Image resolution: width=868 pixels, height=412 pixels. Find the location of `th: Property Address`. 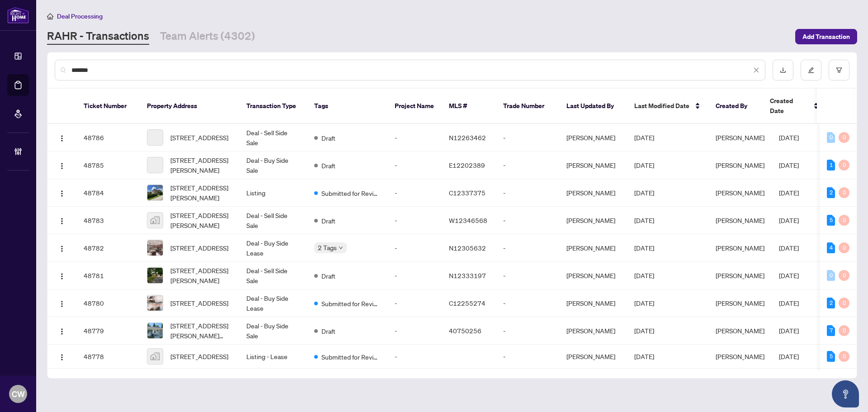

th: Property Address is located at coordinates (189, 106).